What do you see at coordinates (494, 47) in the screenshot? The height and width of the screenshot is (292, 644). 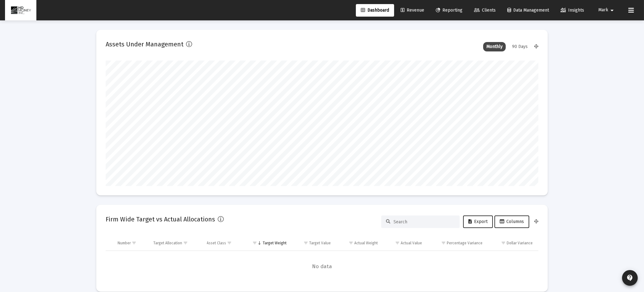 I see `div: Monthly` at bounding box center [494, 47].